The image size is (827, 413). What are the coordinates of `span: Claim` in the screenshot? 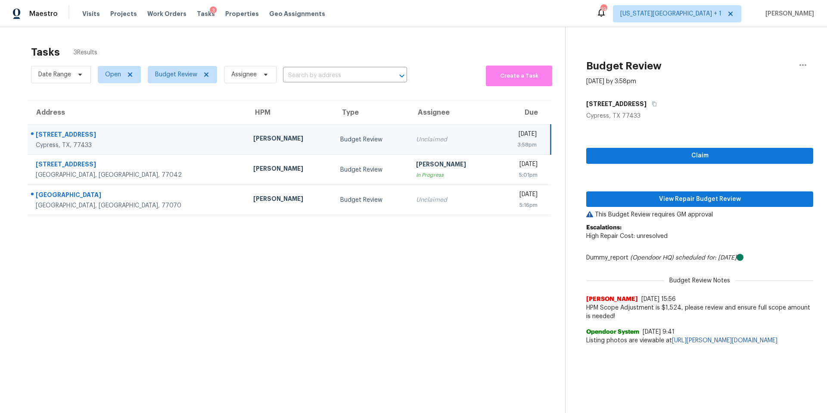 It's located at (700, 156).